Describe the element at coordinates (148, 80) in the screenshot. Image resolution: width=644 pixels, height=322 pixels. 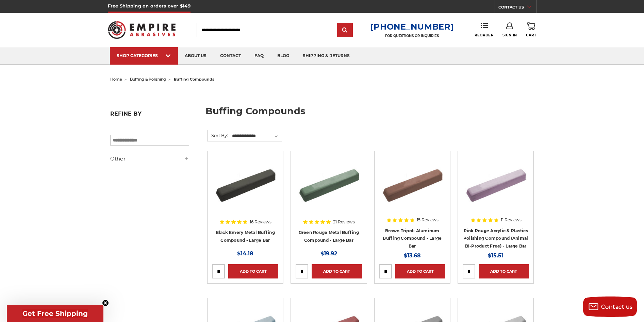
I see `span: buffing & polishing` at that location.